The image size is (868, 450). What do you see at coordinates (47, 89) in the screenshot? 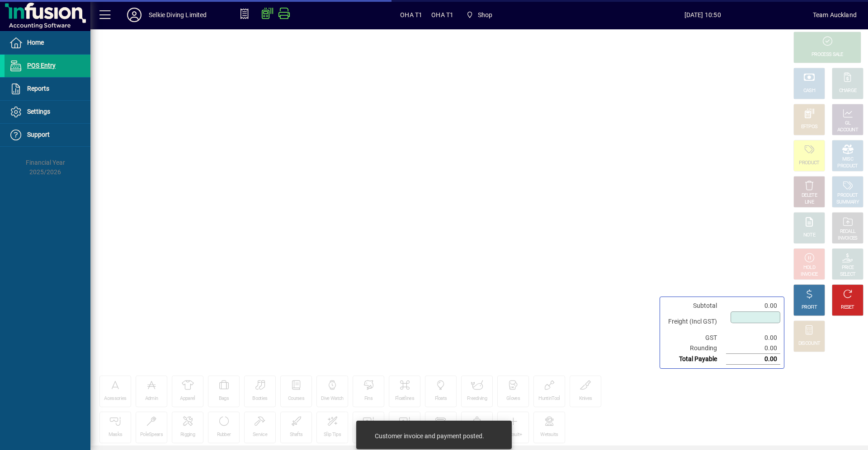
I see `a: Reports` at bounding box center [47, 89].